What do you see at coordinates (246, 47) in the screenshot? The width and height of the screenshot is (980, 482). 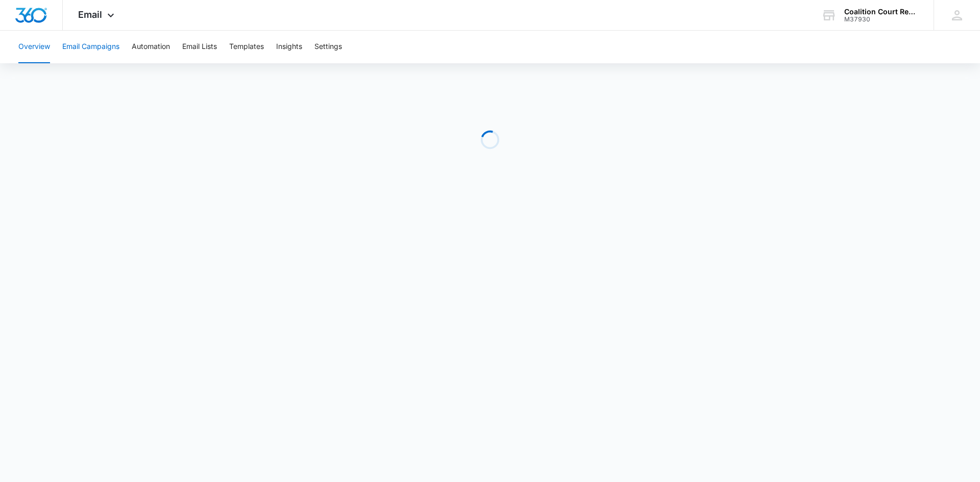 I see `button: Templates` at bounding box center [246, 47].